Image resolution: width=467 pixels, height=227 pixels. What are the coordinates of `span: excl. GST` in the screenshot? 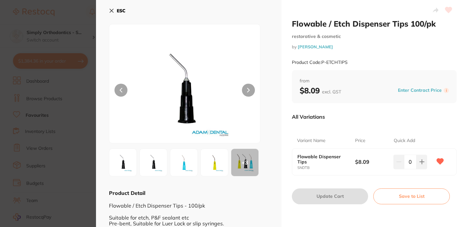 It's located at (331, 92).